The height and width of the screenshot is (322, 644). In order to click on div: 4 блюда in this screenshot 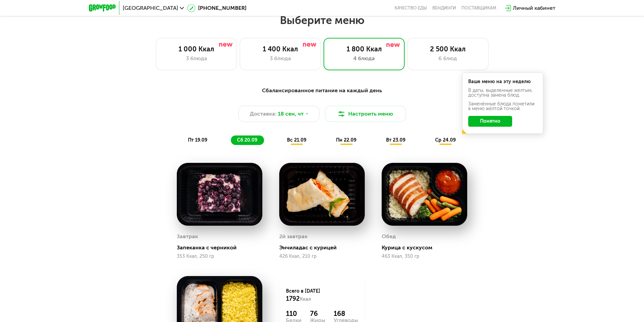, I will do `click(364, 59)`.